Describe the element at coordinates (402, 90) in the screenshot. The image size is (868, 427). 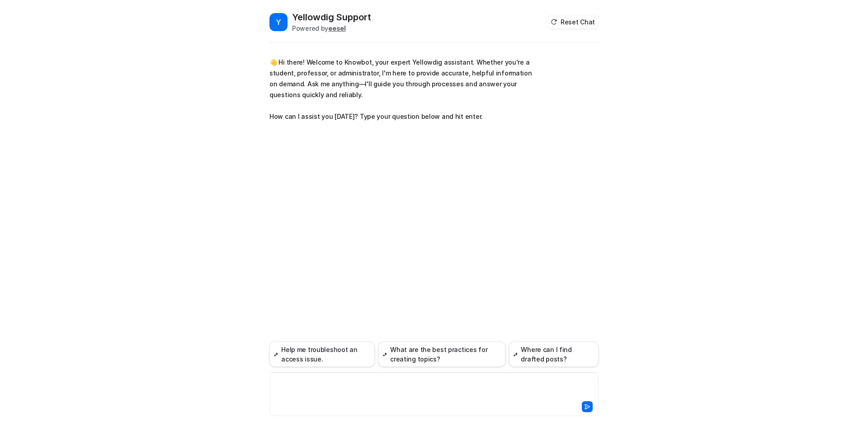
I see `p: 👋 Hi there! Welcome to Knowbot, your expert Yellowdig assistant. Whether you're a student, profes...` at that location.